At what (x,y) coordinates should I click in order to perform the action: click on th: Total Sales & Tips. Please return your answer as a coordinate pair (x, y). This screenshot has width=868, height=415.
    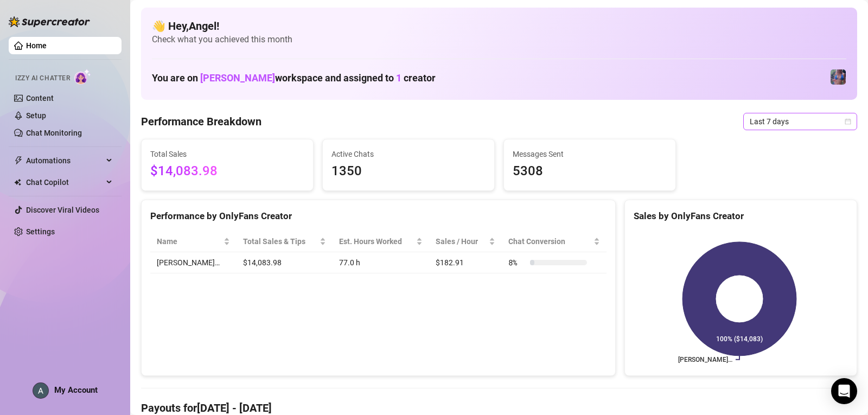
    Looking at the image, I should click on (284, 241).